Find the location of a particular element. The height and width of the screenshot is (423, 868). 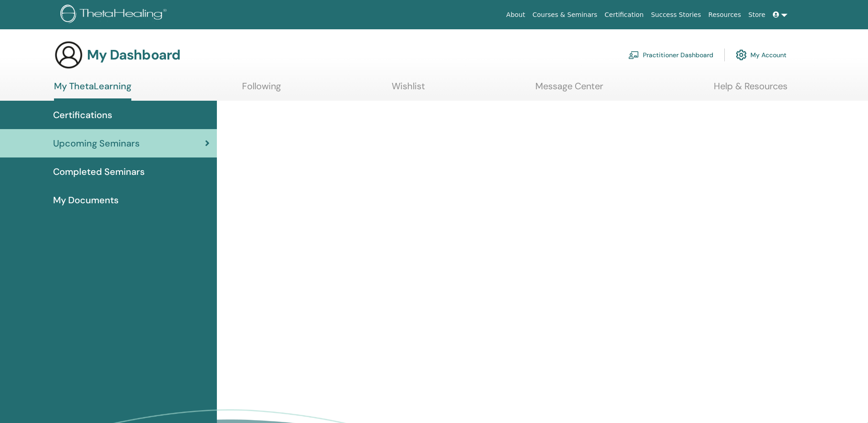

a: Practitioner Dashboard is located at coordinates (671, 55).